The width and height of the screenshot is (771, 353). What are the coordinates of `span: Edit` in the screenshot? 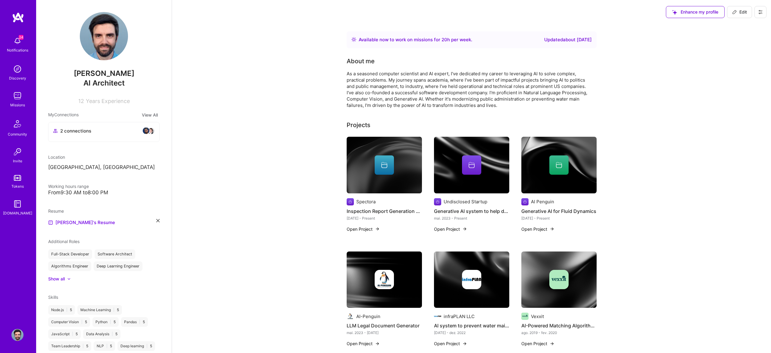 It's located at (739, 12).